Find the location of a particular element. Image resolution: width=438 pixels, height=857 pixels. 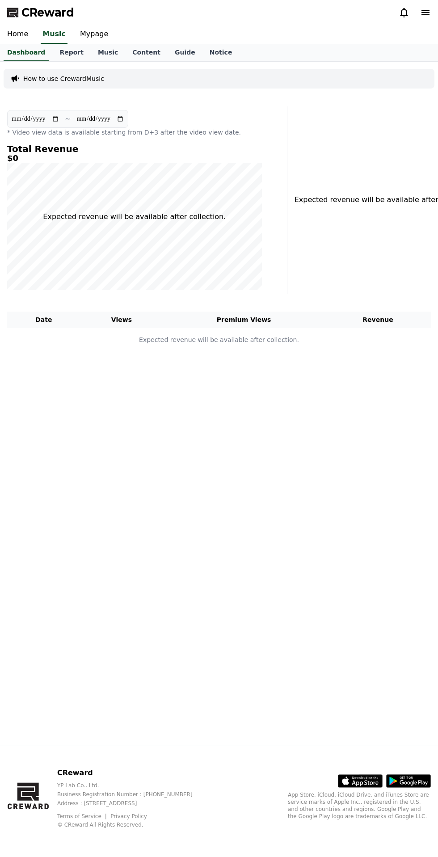

p: How to use CrewardMusic is located at coordinates (64, 79).